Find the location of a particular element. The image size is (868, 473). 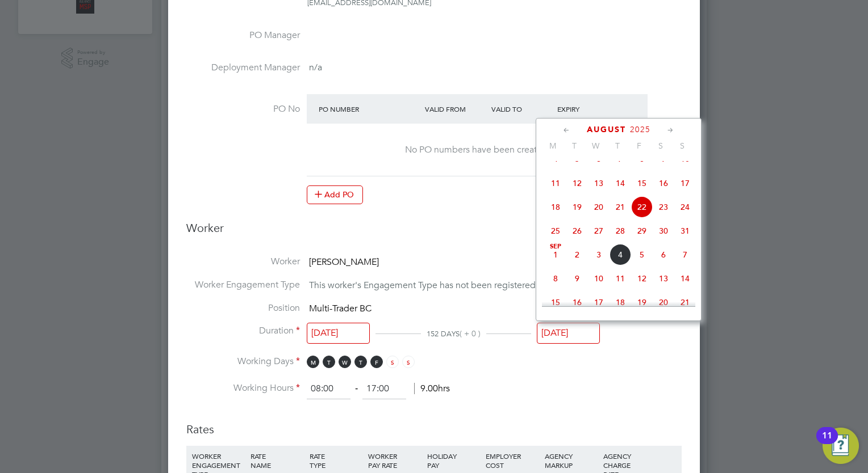

span: 25 is located at coordinates (555, 231).